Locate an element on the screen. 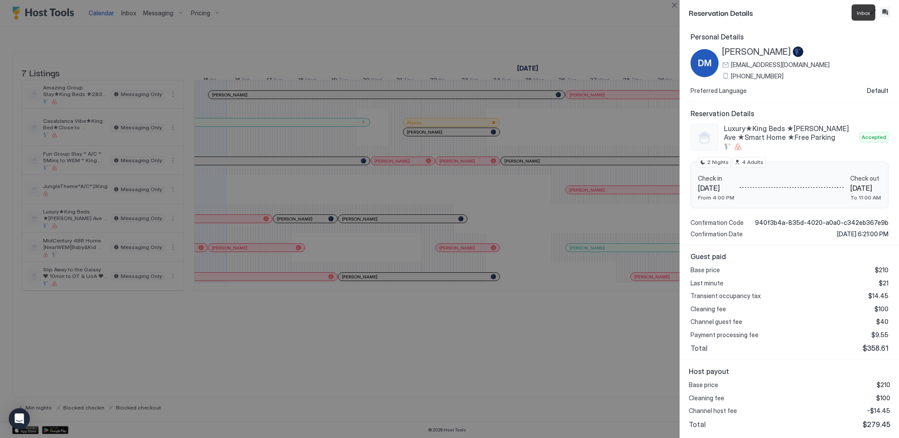 The width and height of the screenshot is (899, 438). span: DM is located at coordinates (704, 63).